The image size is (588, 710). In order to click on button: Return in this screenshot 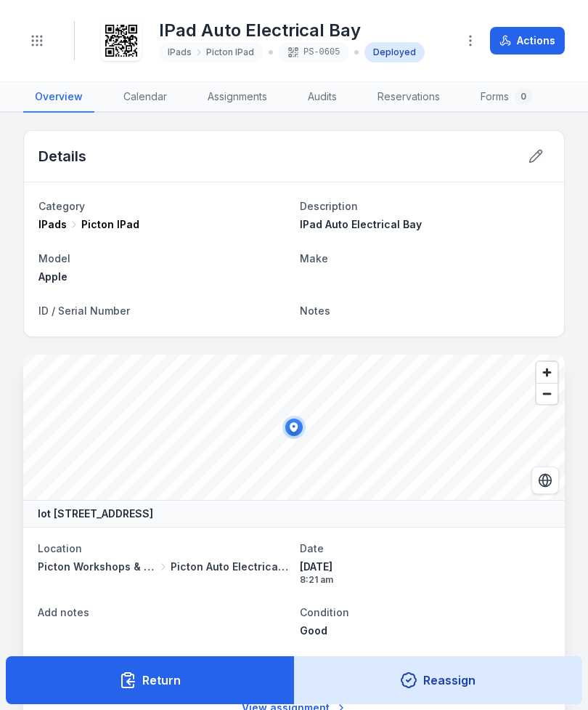, I will do `click(150, 680)`.